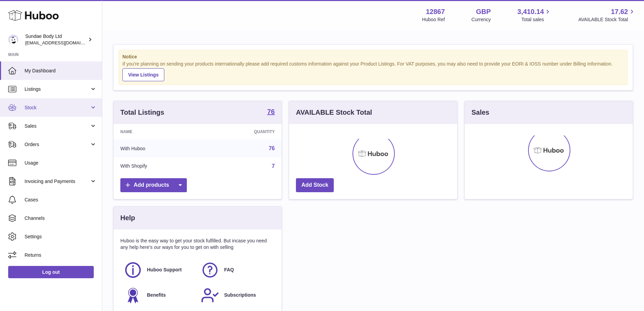  Describe the element at coordinates (435, 12) in the screenshot. I see `strong: 12867` at that location.